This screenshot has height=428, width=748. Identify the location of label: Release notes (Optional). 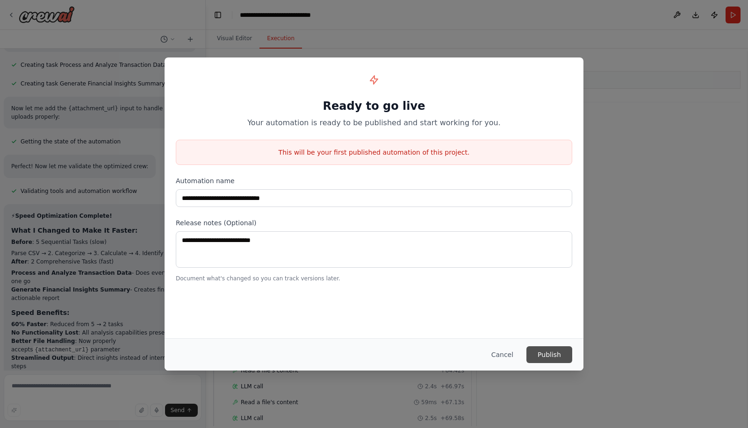
(374, 223).